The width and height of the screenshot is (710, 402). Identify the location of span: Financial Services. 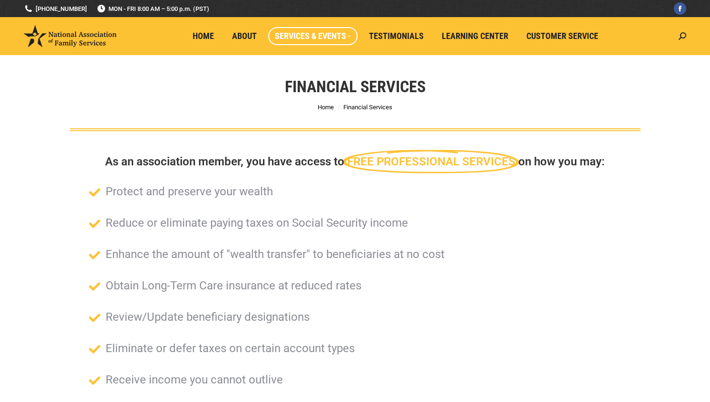
(367, 107).